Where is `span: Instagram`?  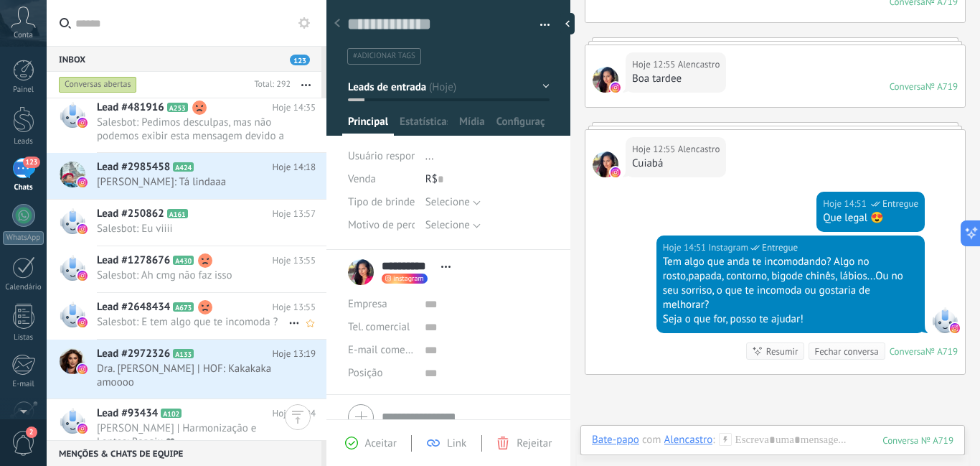
span: Instagram is located at coordinates (729, 247).